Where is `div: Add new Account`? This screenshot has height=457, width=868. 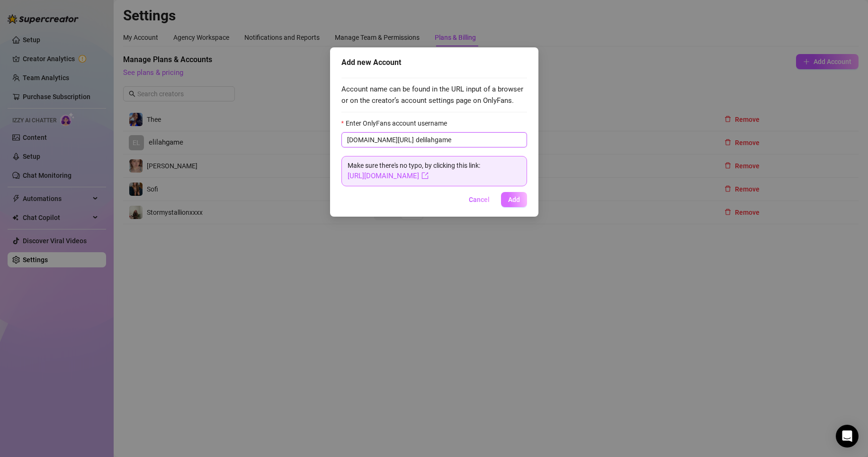 div: Add new Account is located at coordinates (434, 62).